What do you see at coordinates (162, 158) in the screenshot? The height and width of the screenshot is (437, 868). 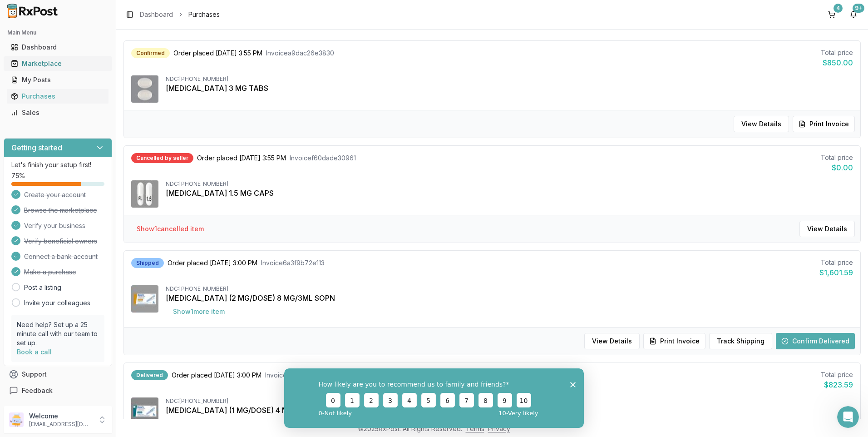 I see `div: Cancelled by seller` at bounding box center [162, 158].